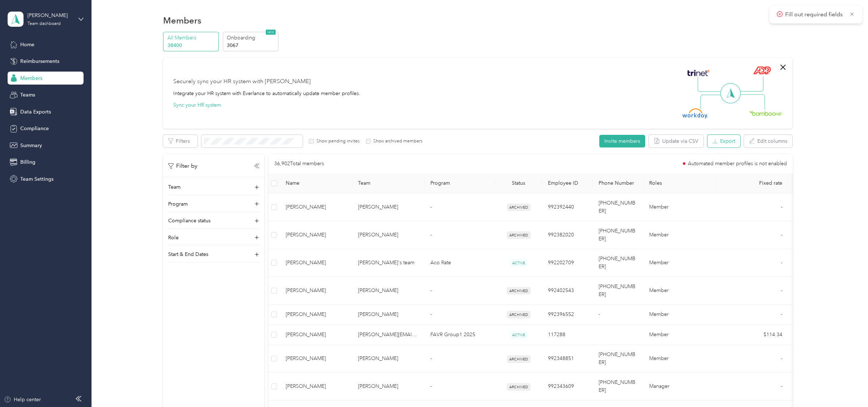 The height and width of the screenshot is (407, 868). Describe the element at coordinates (768, 141) in the screenshot. I see `button: Edit columns` at that location.